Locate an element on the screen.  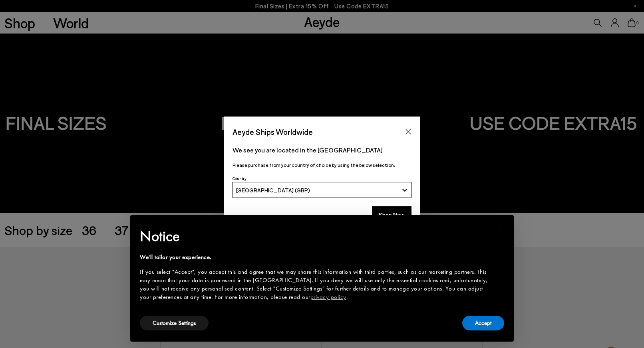
h2: Notice is located at coordinates (316, 237).